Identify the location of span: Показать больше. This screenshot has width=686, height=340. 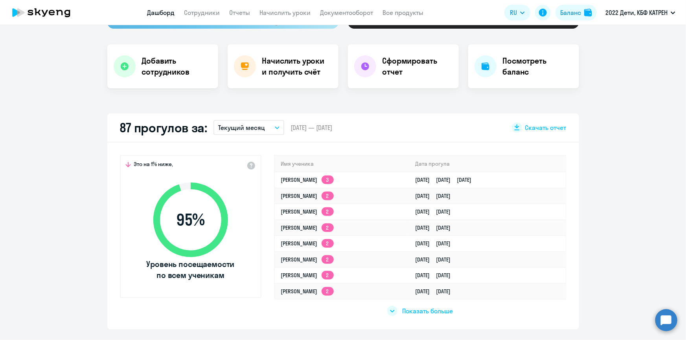
(427, 311).